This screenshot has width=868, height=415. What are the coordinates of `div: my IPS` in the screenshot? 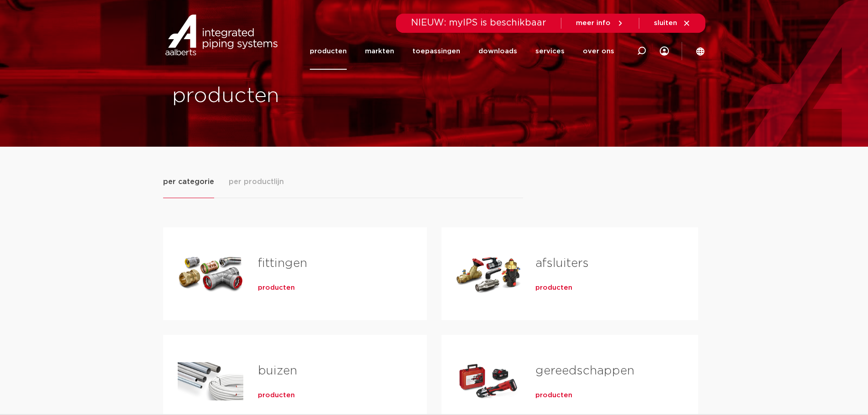 It's located at (664, 51).